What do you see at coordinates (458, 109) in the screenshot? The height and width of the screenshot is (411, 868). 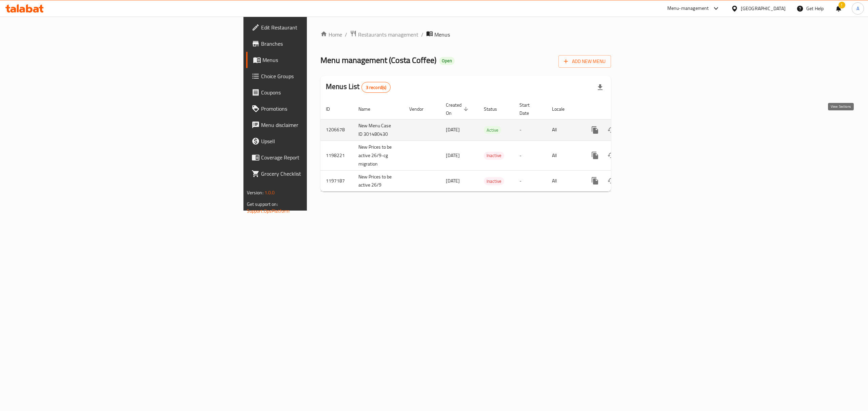 I see `span: Created On` at bounding box center [458, 109].